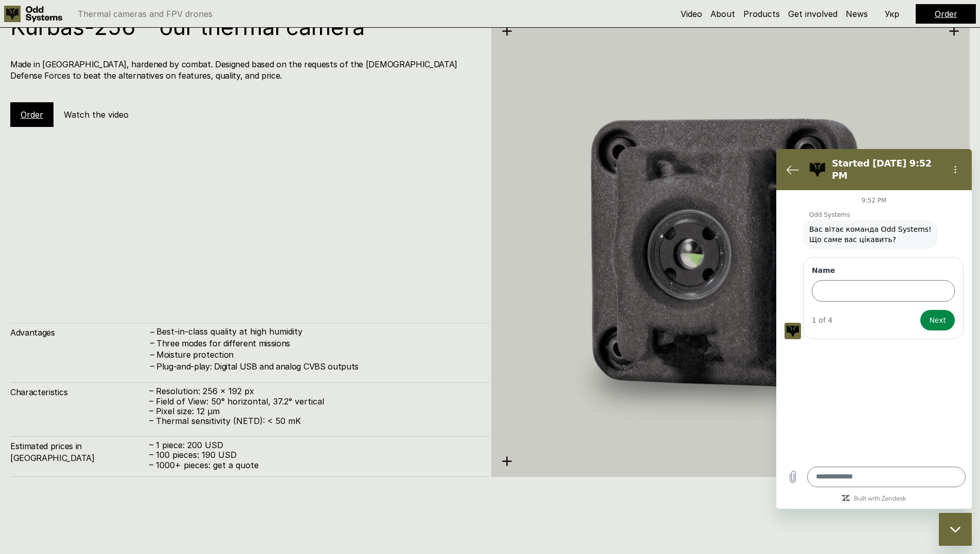 This screenshot has width=980, height=554. Describe the element at coordinates (179, 21) in the screenshot. I see `button: Options menu` at that location.